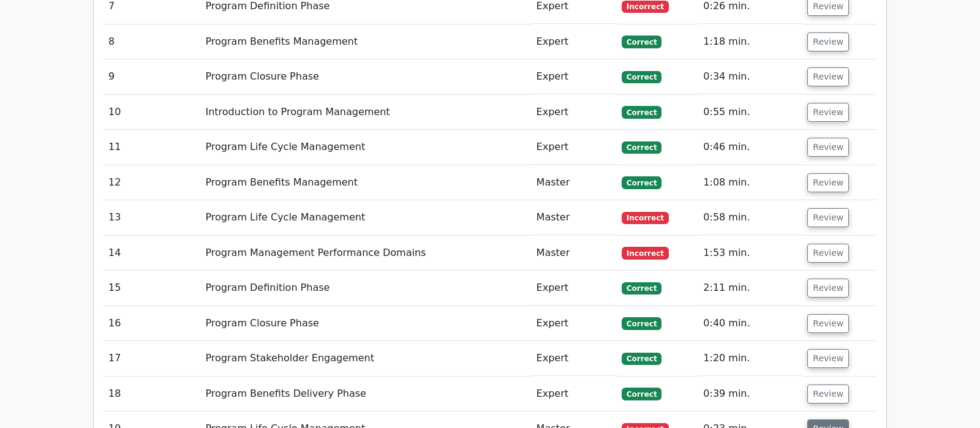 This screenshot has height=428, width=980. I want to click on td: Program Benefits Delivery Phase, so click(366, 394).